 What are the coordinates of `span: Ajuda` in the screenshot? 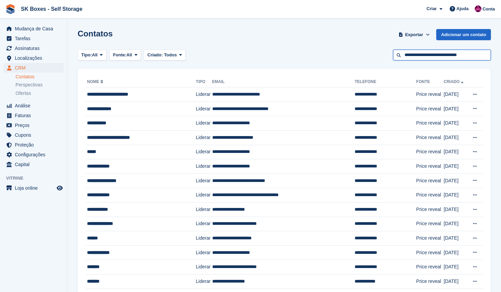 It's located at (462, 9).